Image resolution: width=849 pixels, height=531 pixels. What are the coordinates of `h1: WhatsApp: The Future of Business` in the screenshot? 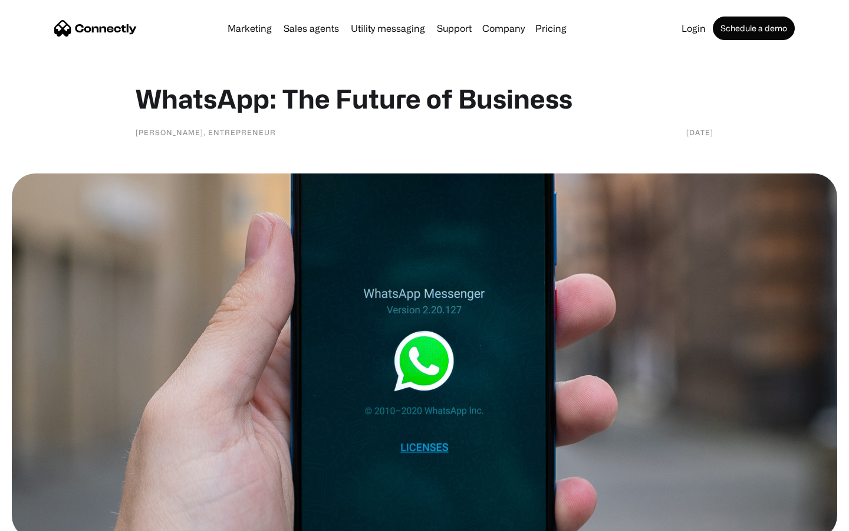 It's located at (424, 98).